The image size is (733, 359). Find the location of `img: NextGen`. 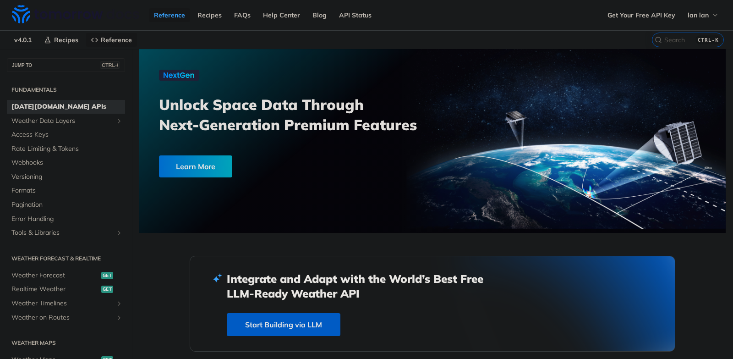

img: NextGen is located at coordinates (179, 75).